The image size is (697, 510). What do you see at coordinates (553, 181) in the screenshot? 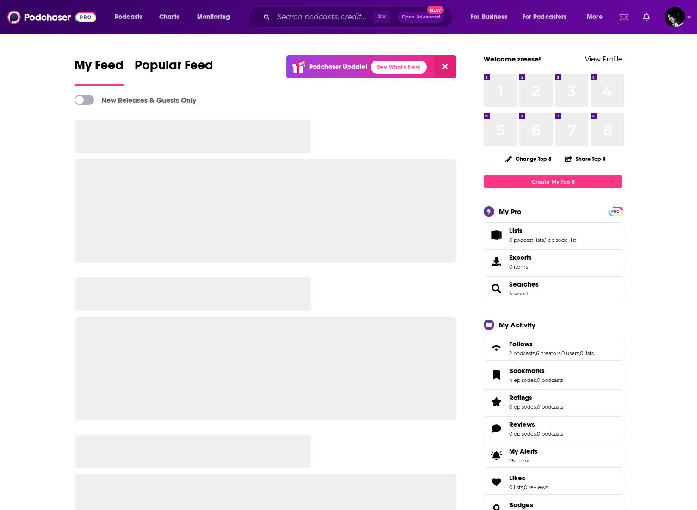
I see `a: Create My Top 8` at bounding box center [553, 181].